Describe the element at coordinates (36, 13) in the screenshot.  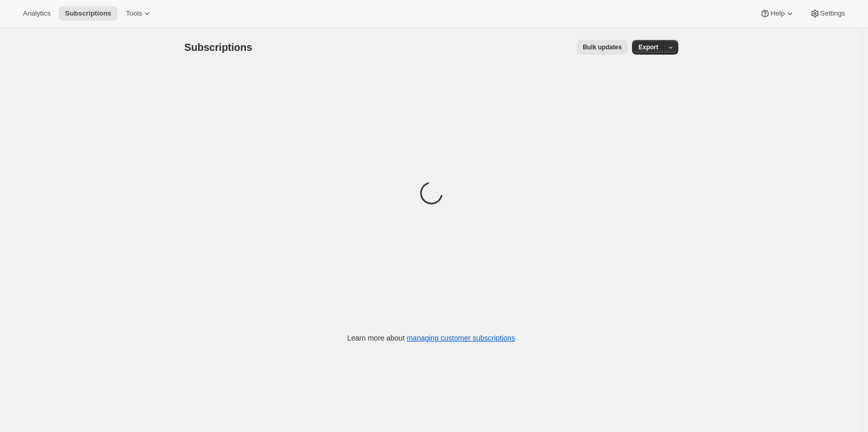
I see `button: Analytics` at that location.